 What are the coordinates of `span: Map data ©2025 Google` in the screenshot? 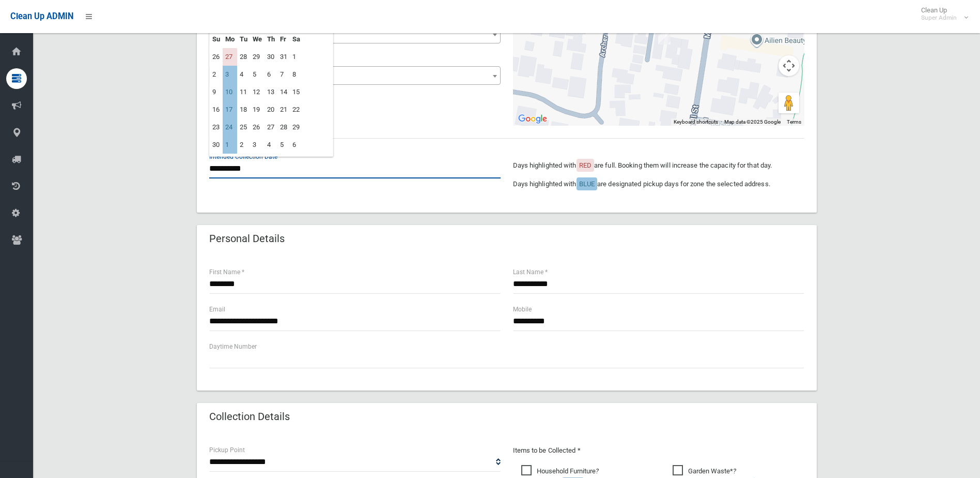 It's located at (753, 121).